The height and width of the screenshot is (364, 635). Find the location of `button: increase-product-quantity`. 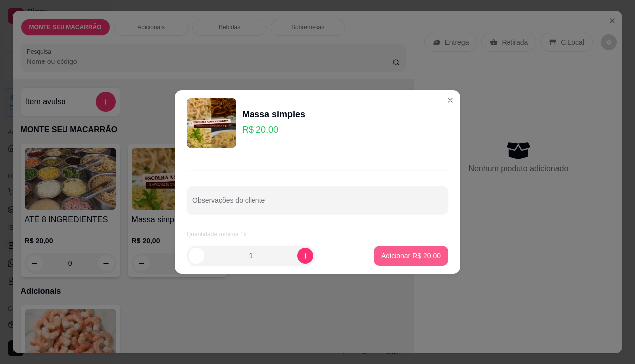

button: increase-product-quantity is located at coordinates (305, 256).